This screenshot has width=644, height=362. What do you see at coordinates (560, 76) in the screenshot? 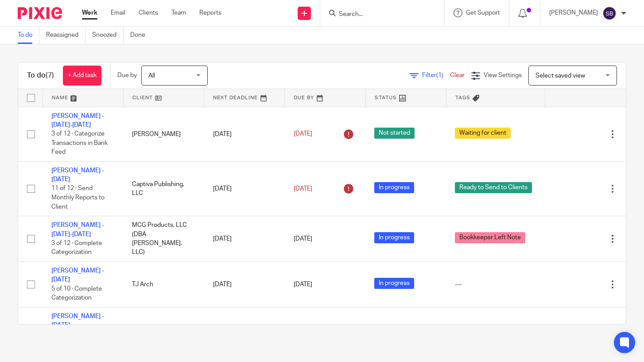
I see `span: Select saved view` at bounding box center [560, 76].